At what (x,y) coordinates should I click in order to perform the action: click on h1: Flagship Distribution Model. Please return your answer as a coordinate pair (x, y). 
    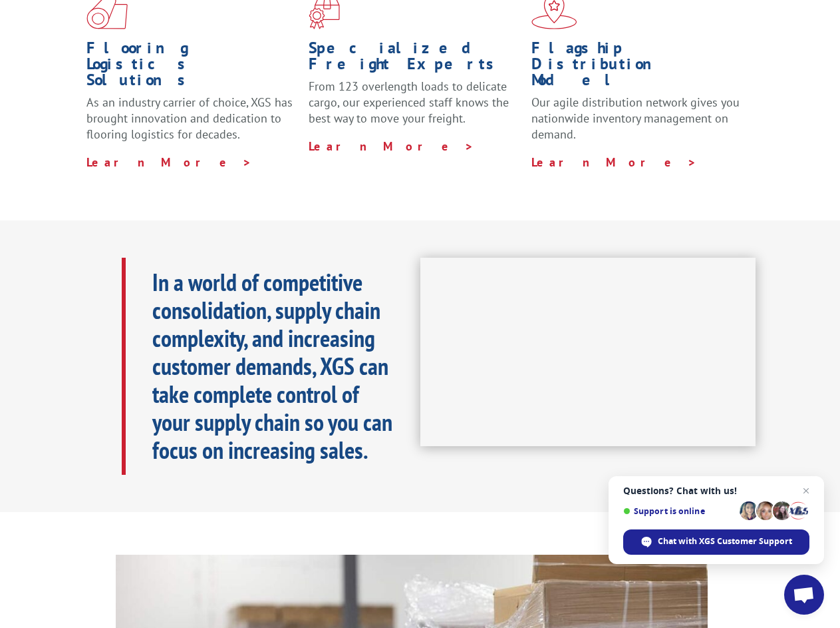
    Looking at the image, I should click on (637, 67).